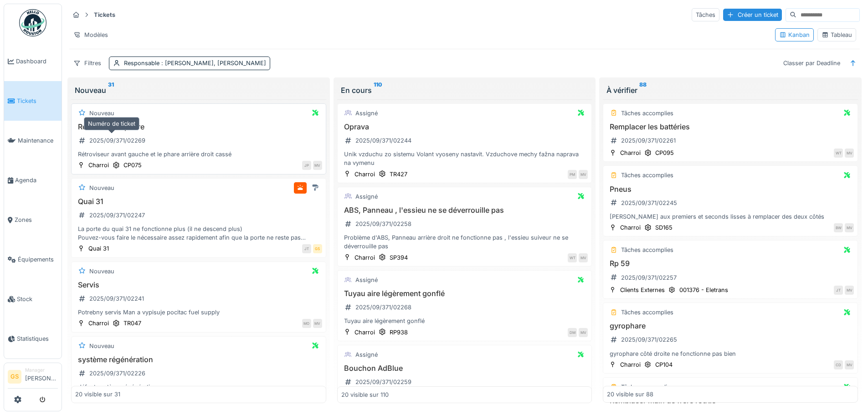 The width and height of the screenshot is (868, 415). What do you see at coordinates (32, 180) in the screenshot?
I see `a: Agenda` at bounding box center [32, 180].